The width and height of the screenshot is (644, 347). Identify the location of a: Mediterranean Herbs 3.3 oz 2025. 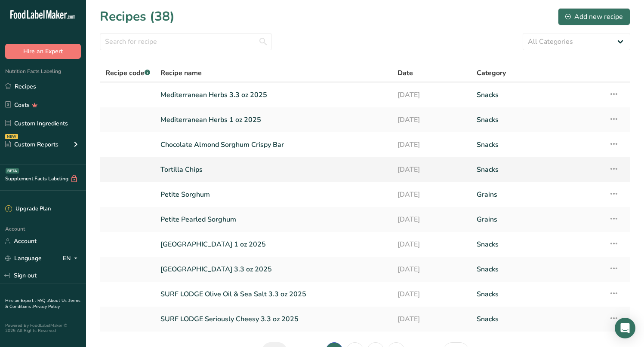
(274, 95).